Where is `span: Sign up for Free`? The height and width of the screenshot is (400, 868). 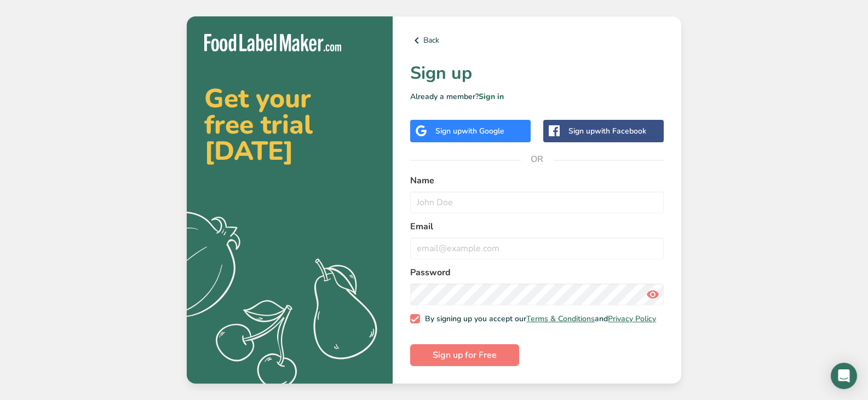 span: Sign up for Free is located at coordinates (464, 355).